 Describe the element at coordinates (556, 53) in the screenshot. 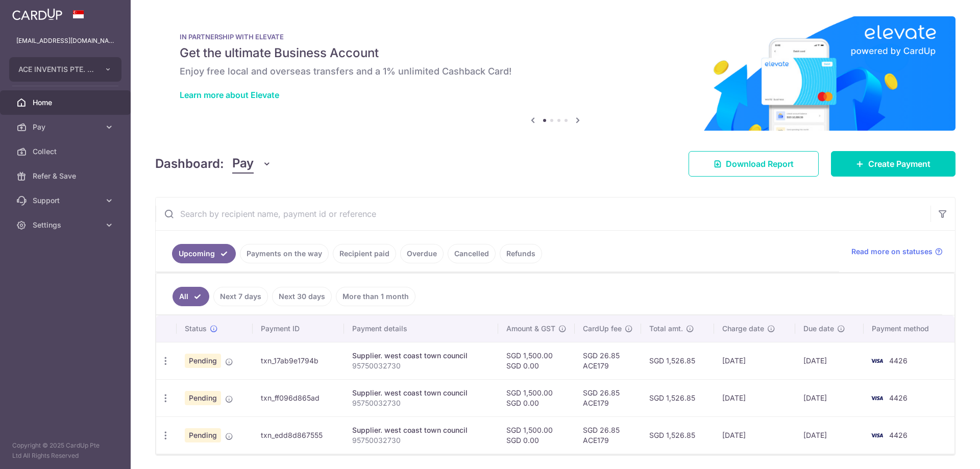

I see `h5: Get the ultimate Business Account` at that location.